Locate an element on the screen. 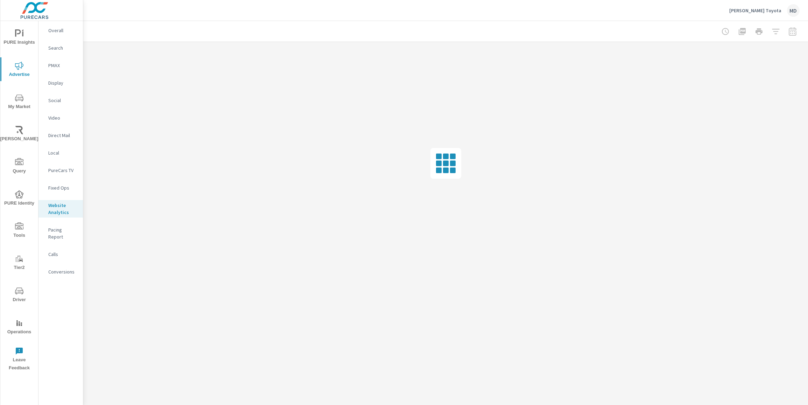 This screenshot has height=405, width=808. div: Fixed Ops is located at coordinates (61, 188).